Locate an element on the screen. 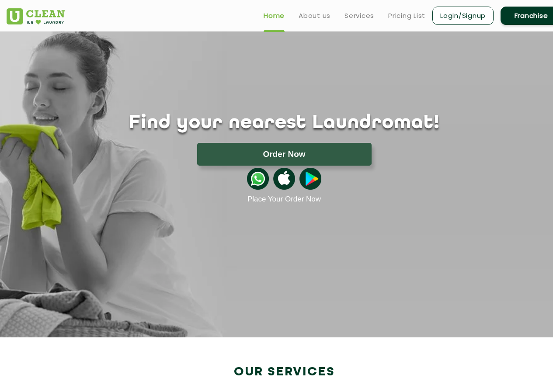 The width and height of the screenshot is (553, 392). a: Services is located at coordinates (359, 16).